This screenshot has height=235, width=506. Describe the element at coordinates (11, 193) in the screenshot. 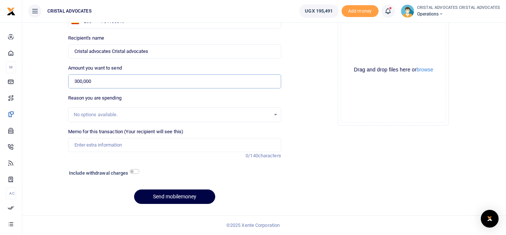

I see `li: Ac` at that location.